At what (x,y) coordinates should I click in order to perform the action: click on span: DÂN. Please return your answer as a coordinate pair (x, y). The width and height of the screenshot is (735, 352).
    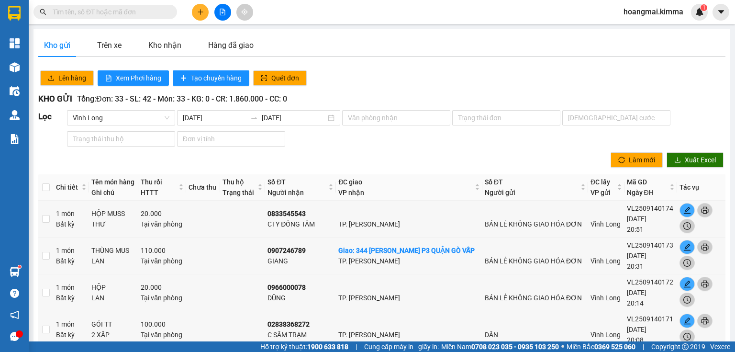
    Looking at the image, I should click on (492, 335).